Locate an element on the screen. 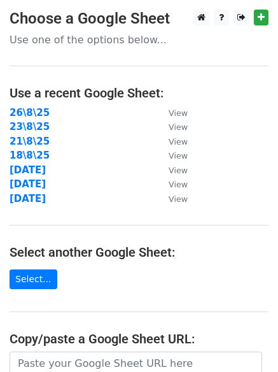  p: Use one of the options below... is located at coordinates (139, 40).